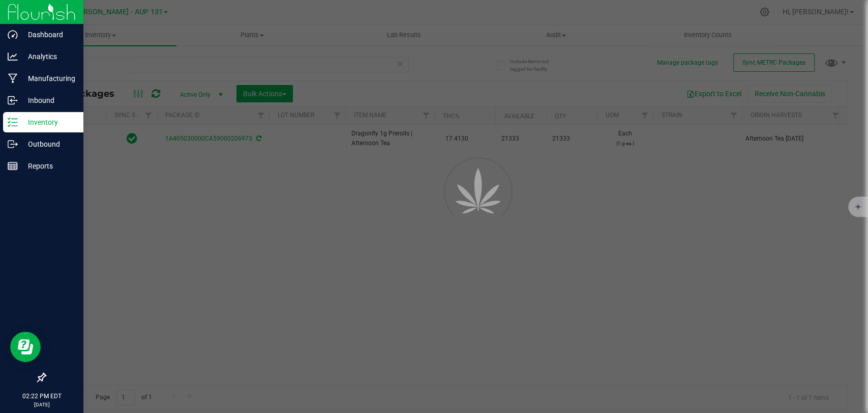 The width and height of the screenshot is (868, 413). I want to click on inline-svg: Reports, so click(13, 166).